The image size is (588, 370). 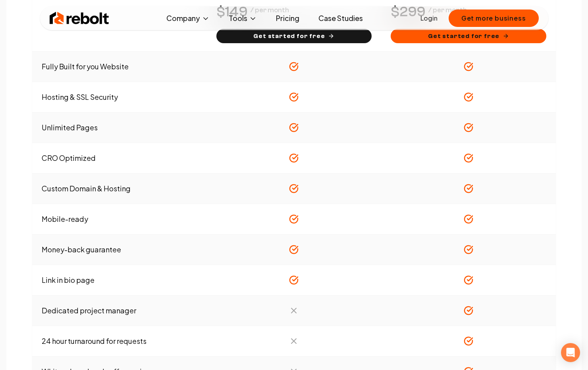 I want to click on td: Link in bio page, so click(x=119, y=280).